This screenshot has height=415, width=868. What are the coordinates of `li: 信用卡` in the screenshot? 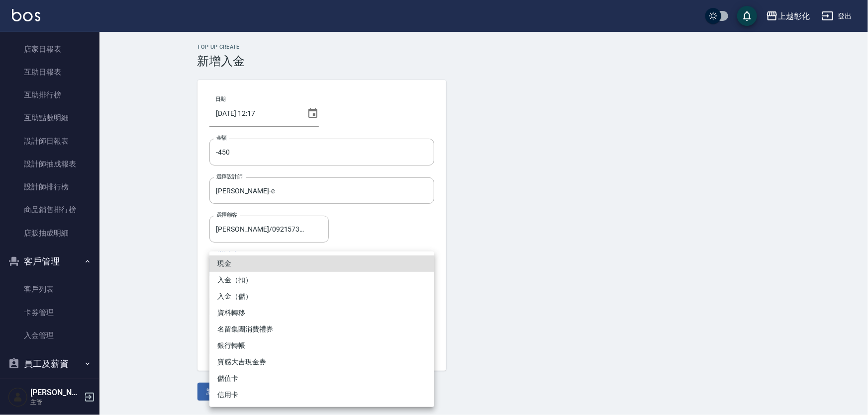 It's located at (322, 395).